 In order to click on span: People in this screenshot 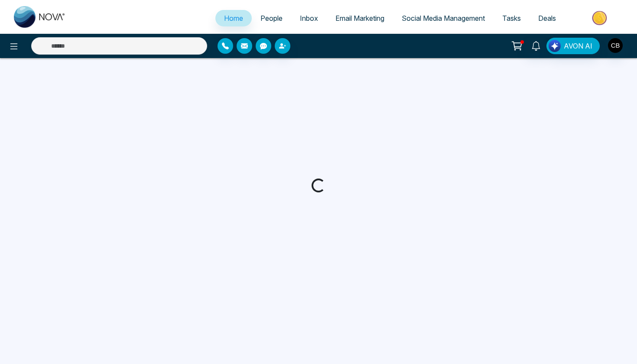, I will do `click(271, 18)`.